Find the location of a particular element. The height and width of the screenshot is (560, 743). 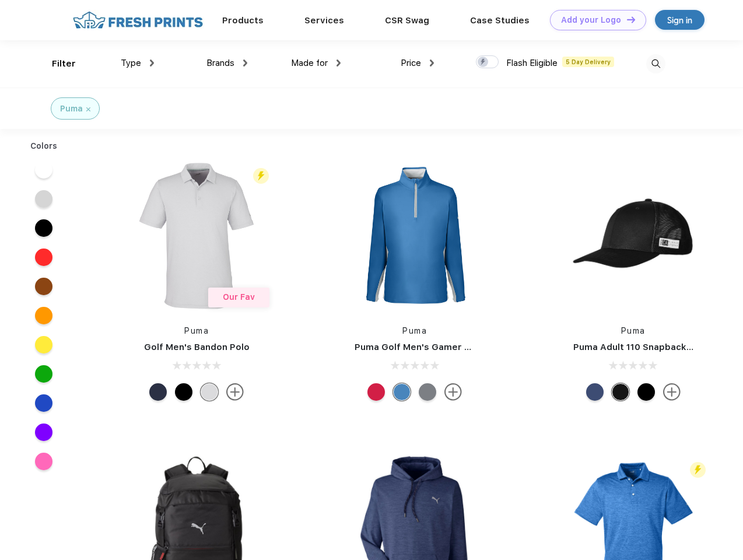

img: DT is located at coordinates (632, 19).